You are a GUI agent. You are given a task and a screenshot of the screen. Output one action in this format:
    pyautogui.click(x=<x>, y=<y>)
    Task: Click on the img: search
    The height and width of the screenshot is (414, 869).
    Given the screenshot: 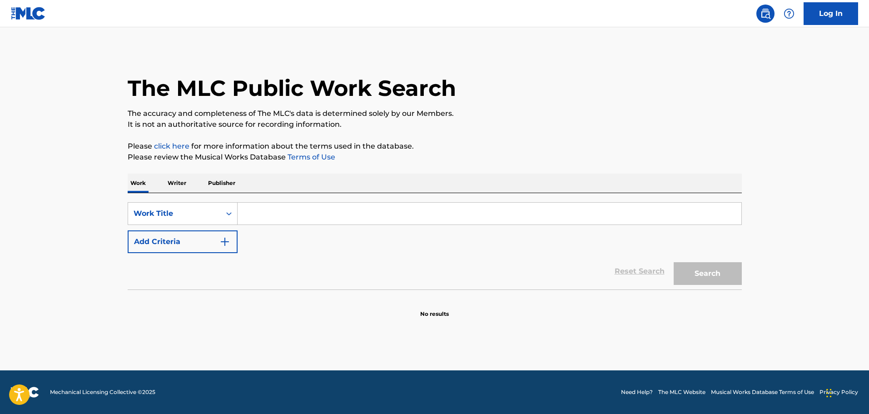 What is the action you would take?
    pyautogui.click(x=765, y=14)
    